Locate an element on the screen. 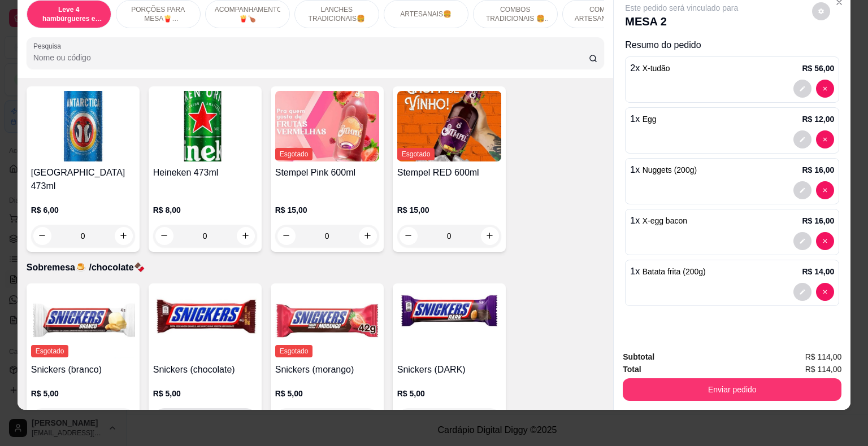  strong: Total is located at coordinates (631, 369).